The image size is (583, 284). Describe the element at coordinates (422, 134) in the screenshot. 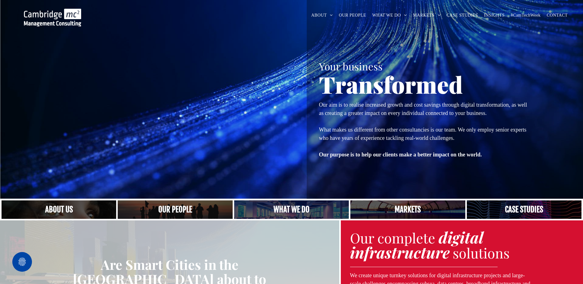

I see `span: What makes us different from other consultancies is our team. We only employ senior experts who h...` at that location.